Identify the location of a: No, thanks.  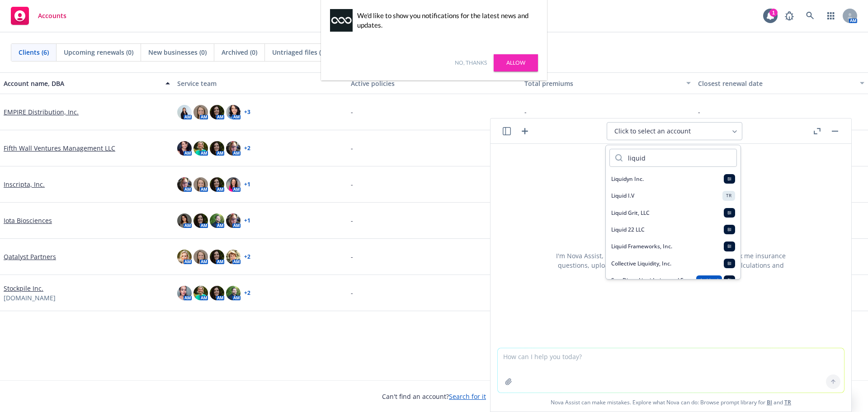
(471, 63).